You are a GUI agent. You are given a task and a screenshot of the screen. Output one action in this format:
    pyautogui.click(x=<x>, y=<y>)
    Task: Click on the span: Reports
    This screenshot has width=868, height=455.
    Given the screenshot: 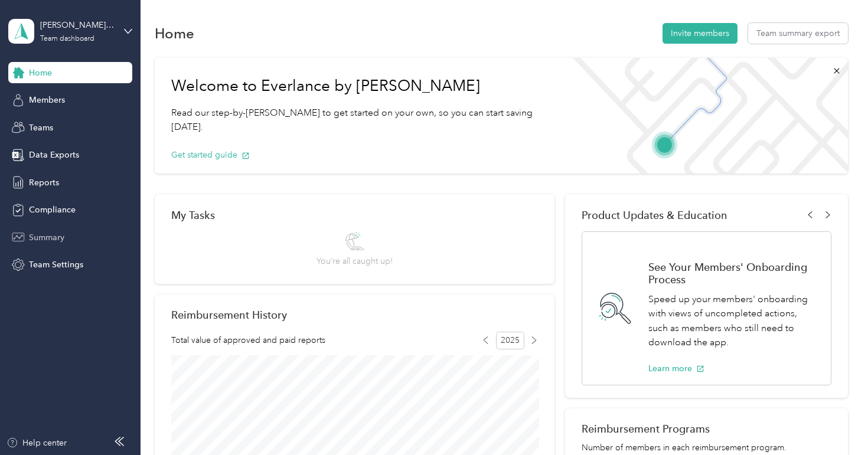 What is the action you would take?
    pyautogui.click(x=43, y=182)
    